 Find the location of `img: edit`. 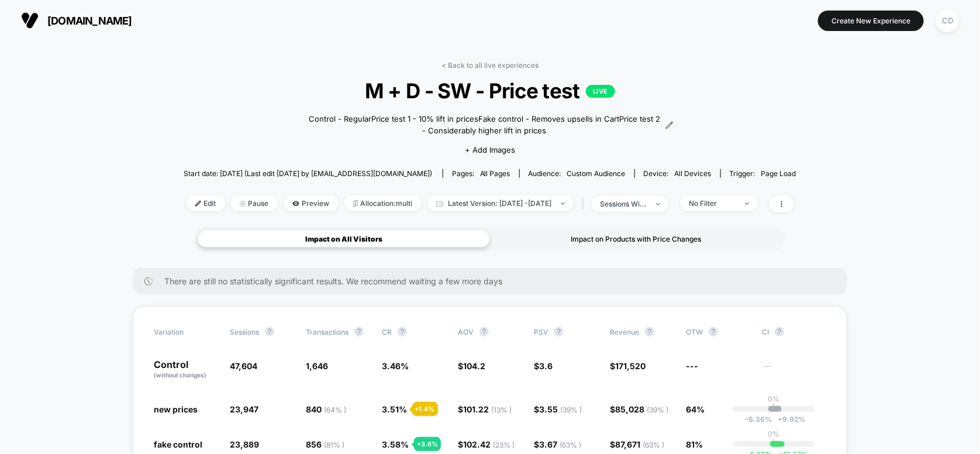

img: edit is located at coordinates (198, 203).